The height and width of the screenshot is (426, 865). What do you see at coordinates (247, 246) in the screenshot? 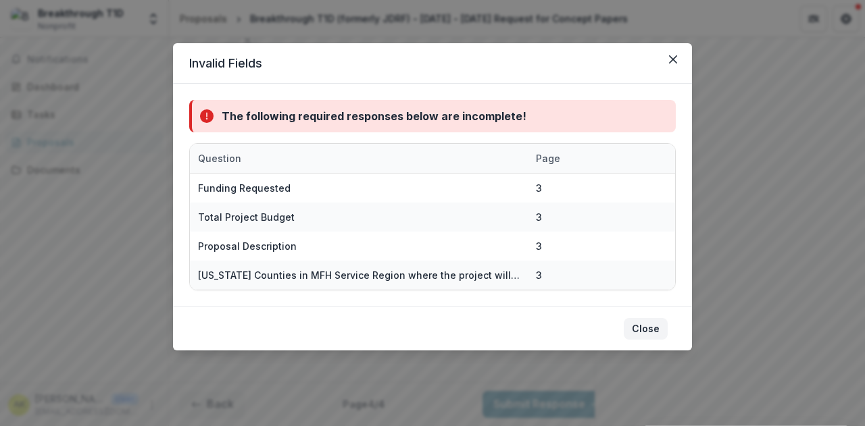
I see `div: Proposal Description` at bounding box center [247, 246].